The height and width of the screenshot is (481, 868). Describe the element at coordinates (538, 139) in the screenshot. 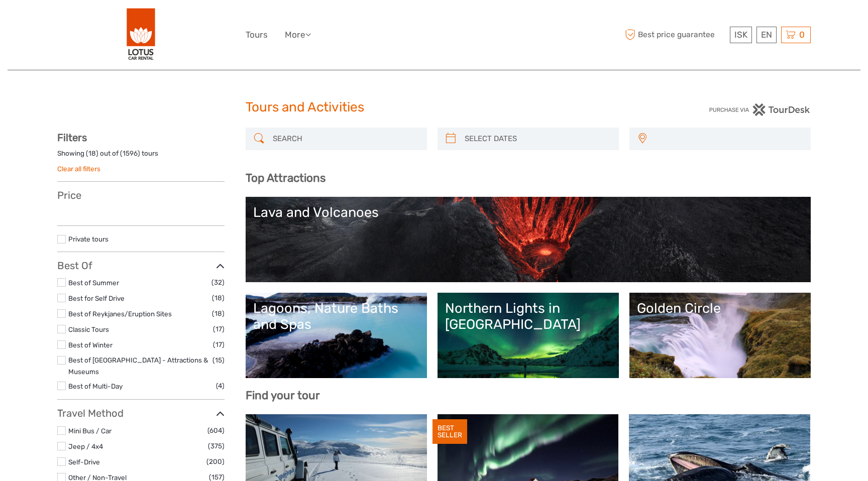

I see `input: SELECT DATES` at that location.